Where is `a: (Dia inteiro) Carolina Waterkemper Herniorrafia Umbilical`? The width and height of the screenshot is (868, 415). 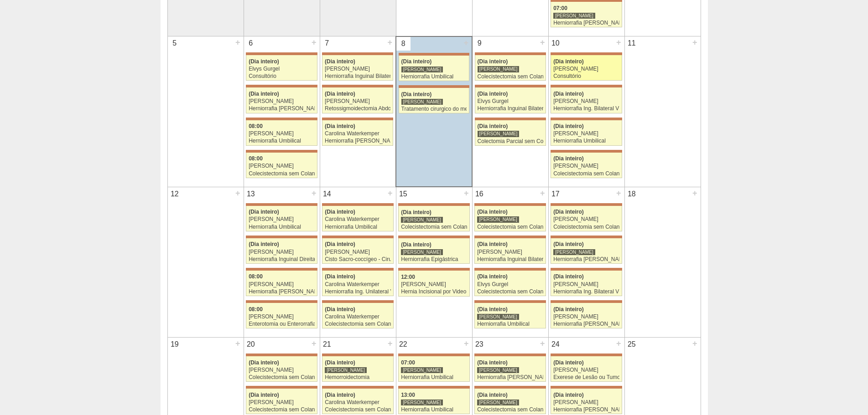 a: (Dia inteiro) Carolina Waterkemper Herniorrafia Umbilical is located at coordinates (357, 219).